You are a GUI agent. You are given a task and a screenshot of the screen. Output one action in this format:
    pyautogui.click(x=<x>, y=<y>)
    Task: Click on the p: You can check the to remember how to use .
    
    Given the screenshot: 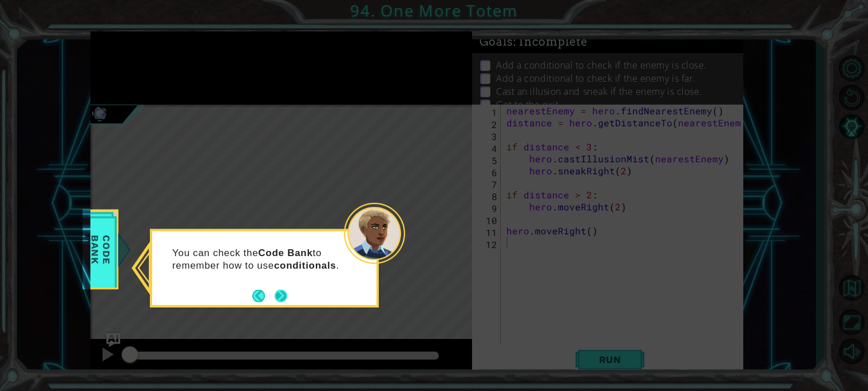 What is the action you would take?
    pyautogui.click(x=257, y=259)
    